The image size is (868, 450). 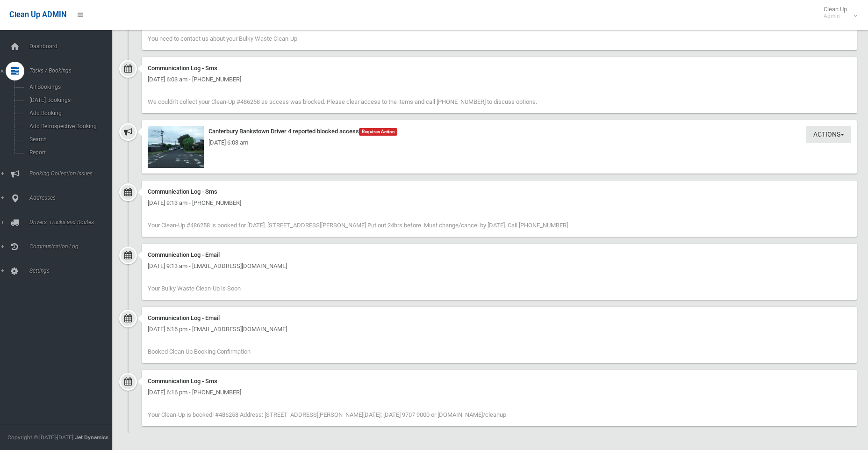 I want to click on span: Dashboard, so click(x=73, y=46).